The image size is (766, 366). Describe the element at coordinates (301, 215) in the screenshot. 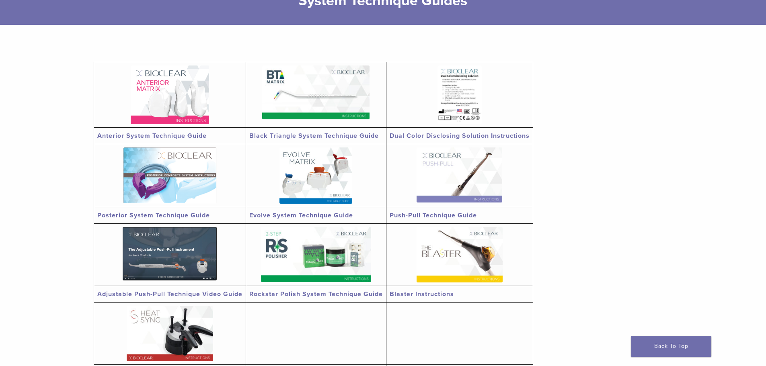

I see `a: Evolve System Technique Guide` at that location.